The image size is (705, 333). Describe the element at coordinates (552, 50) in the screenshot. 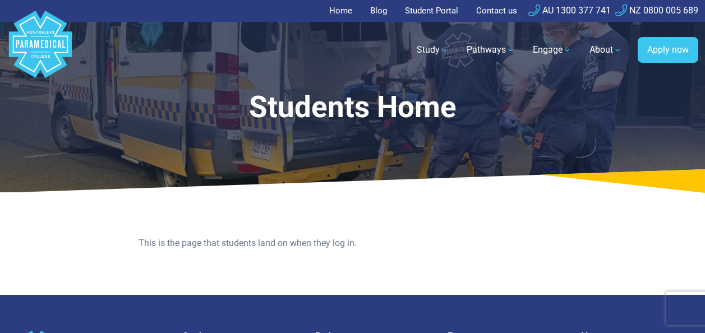

I see `a: Engage` at that location.